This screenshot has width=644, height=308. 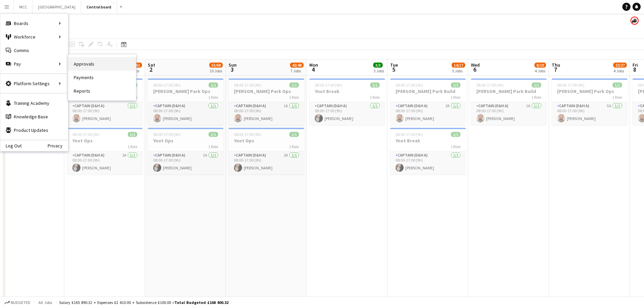 What do you see at coordinates (24, 7) in the screenshot?
I see `button: MCC` at bounding box center [24, 7].